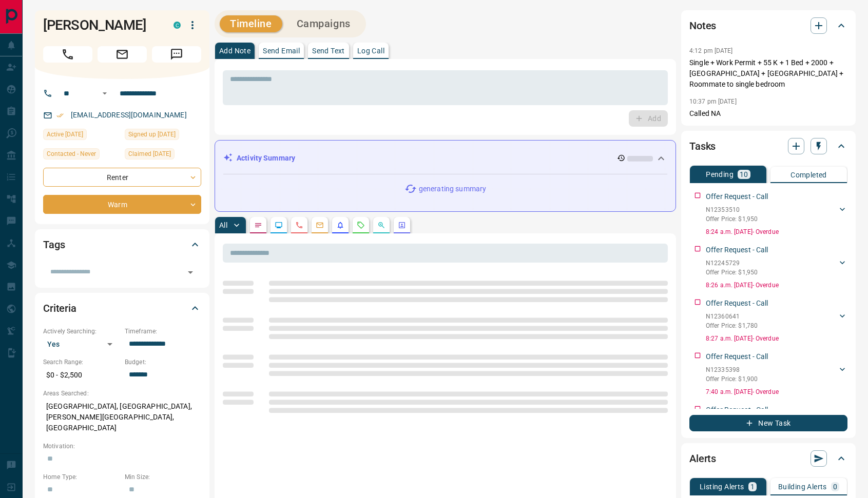 Image resolution: width=868 pixels, height=498 pixels. What do you see at coordinates (81, 375) in the screenshot?
I see `p: $0 - $2,500` at bounding box center [81, 375].